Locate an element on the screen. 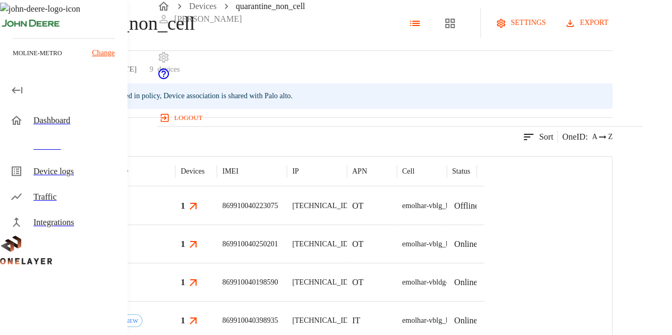 The height and width of the screenshot is (335, 672). div: First seen: 10/03/2025 07:46:37 AM is located at coordinates (131, 321).